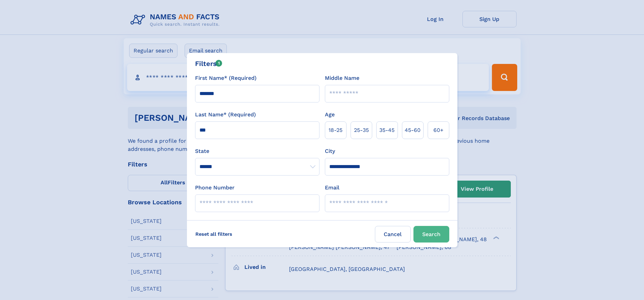  I want to click on label: City, so click(330, 151).